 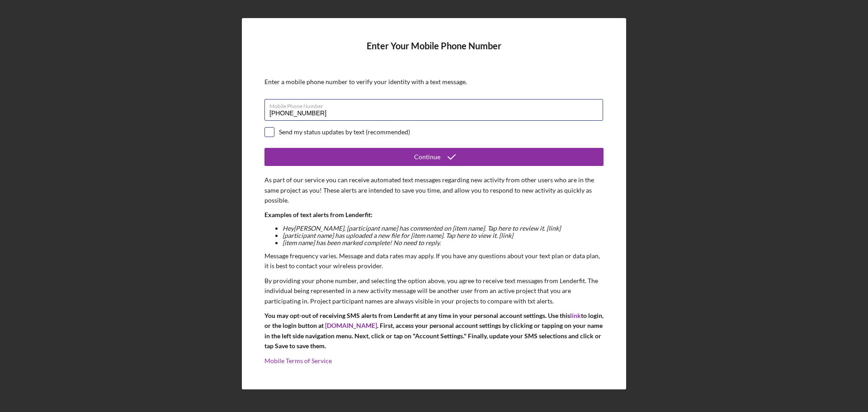 What do you see at coordinates (427, 157) in the screenshot?
I see `div: Continue` at bounding box center [427, 157].